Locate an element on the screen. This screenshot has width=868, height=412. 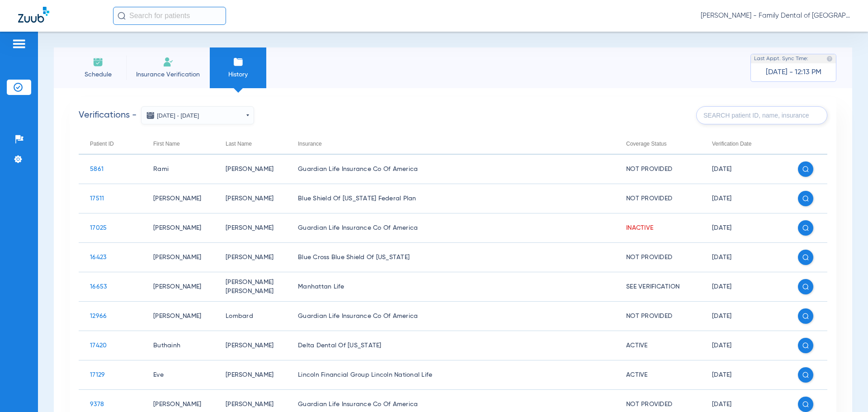
img: Manual Insurance Verification is located at coordinates (168, 62).